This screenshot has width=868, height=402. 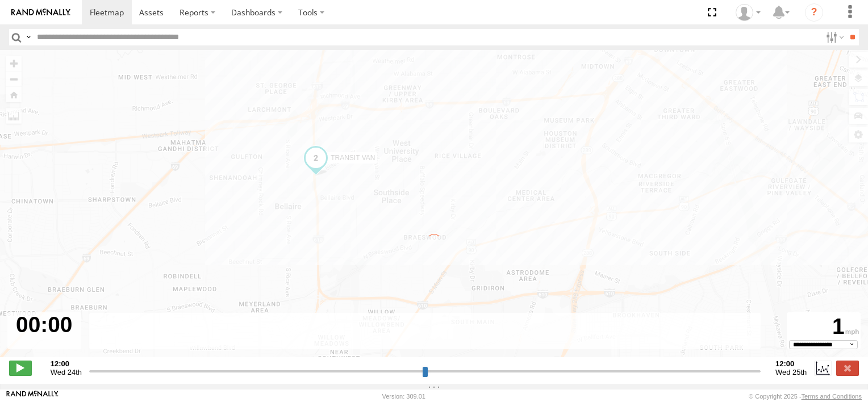 What do you see at coordinates (41, 12) in the screenshot?
I see `img: rand-logo.svg` at bounding box center [41, 12].